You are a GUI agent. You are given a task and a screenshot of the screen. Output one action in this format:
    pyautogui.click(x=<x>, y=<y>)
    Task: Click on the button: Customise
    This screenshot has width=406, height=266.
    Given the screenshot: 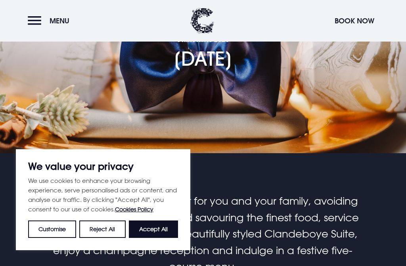 What is the action you would take?
    pyautogui.click(x=52, y=230)
    